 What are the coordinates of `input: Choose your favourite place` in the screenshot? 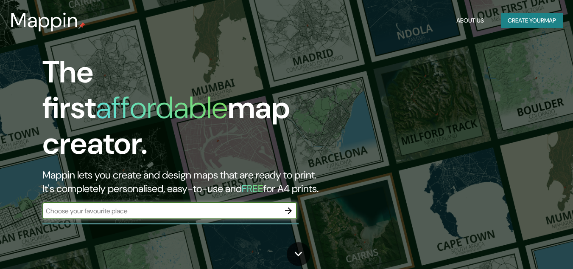 It's located at (161, 210).